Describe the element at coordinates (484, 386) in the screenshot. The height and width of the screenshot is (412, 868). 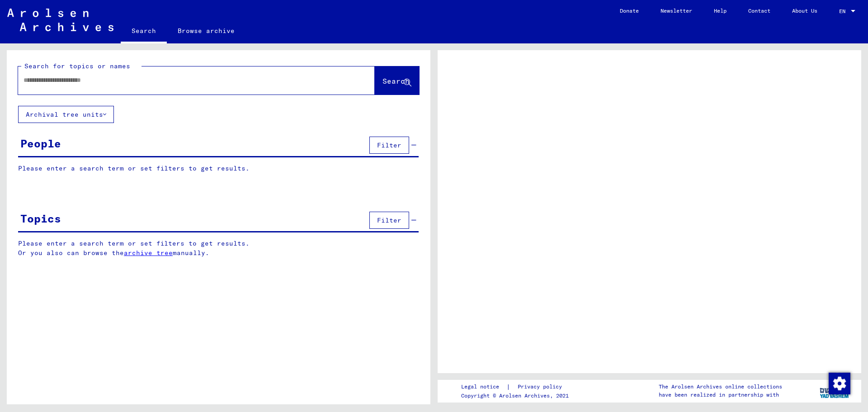
I see `a: Legal notice` at that location.